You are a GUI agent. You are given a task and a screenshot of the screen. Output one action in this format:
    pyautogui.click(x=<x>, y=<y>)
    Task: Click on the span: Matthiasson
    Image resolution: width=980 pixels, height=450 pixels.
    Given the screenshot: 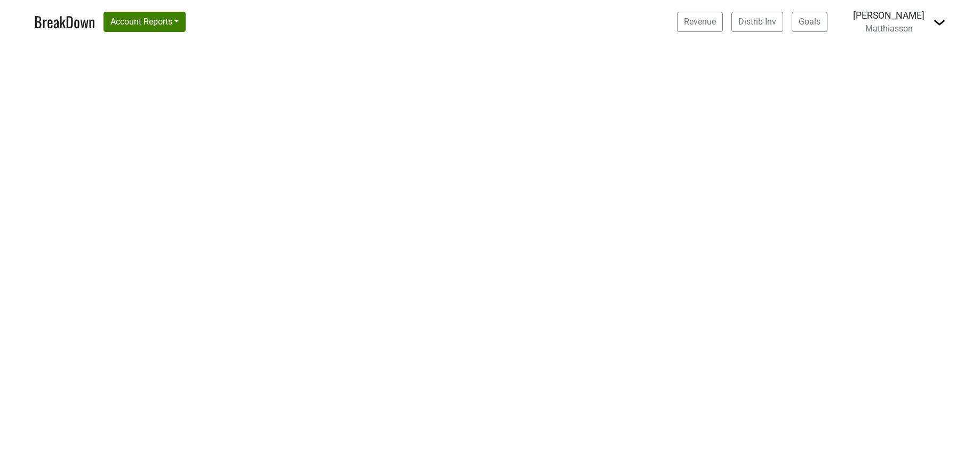 What is the action you would take?
    pyautogui.click(x=889, y=28)
    